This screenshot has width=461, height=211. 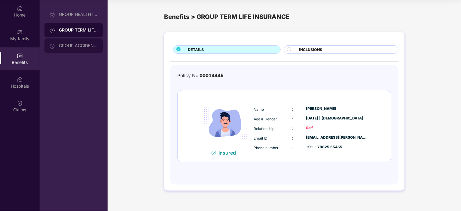 I want to click on span: 00014445, so click(x=212, y=75).